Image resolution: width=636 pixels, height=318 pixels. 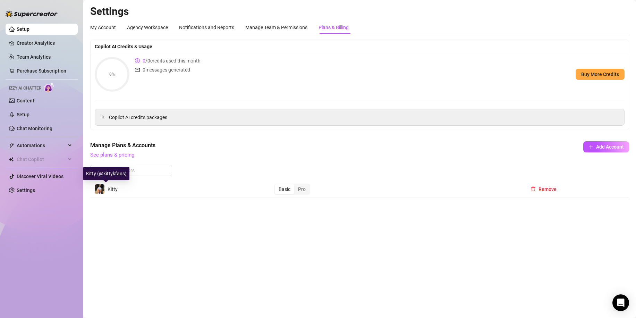 What do you see at coordinates (606, 147) in the screenshot?
I see `button: Add Account` at bounding box center [606, 147].